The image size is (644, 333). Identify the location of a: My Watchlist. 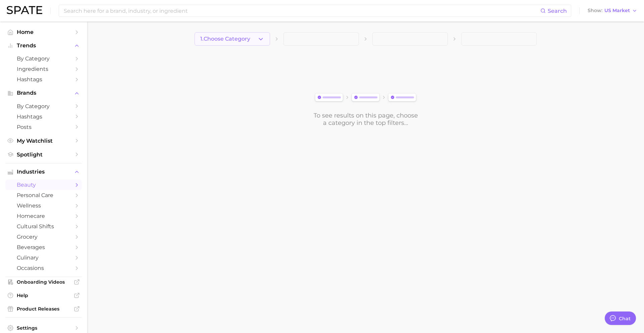
(44, 141).